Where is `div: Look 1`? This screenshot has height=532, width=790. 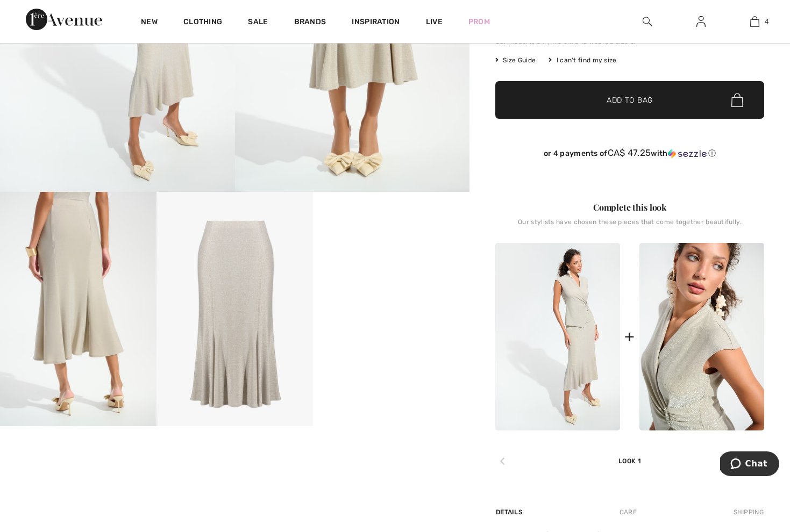
div: Look 1 is located at coordinates (630, 448).